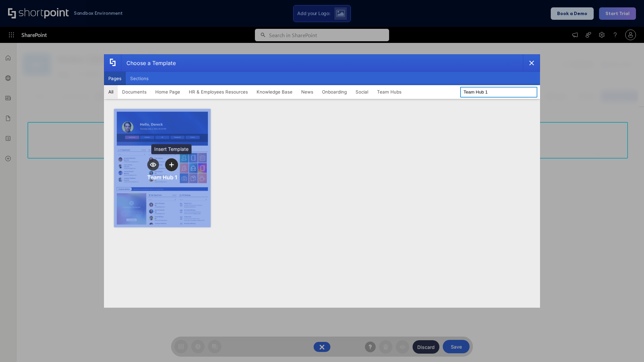 The image size is (644, 362). What do you see at coordinates (274, 92) in the screenshot?
I see `button: Knowledge Base` at bounding box center [274, 92].